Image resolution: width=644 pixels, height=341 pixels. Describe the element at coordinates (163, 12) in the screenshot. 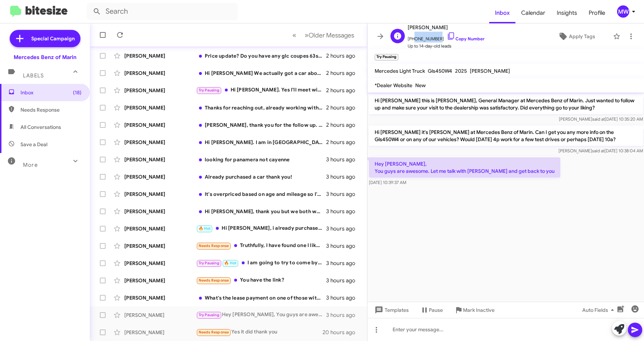

I see `input: Search` at that location.